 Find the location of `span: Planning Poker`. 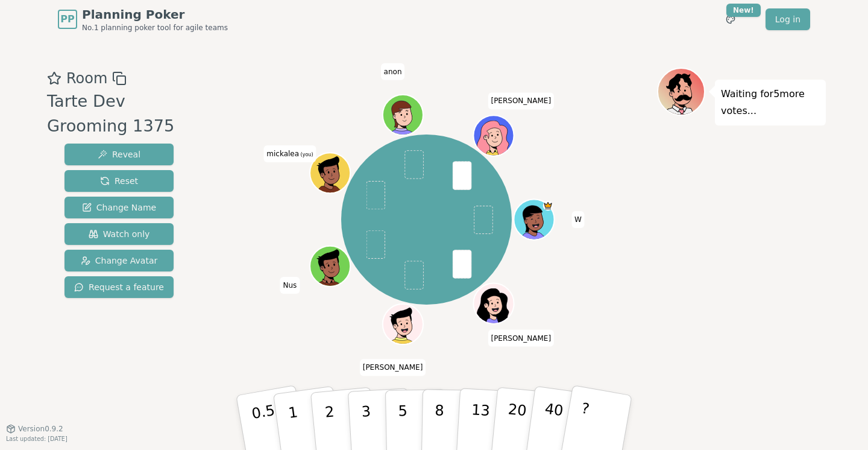

span: Planning Poker is located at coordinates (155, 15).